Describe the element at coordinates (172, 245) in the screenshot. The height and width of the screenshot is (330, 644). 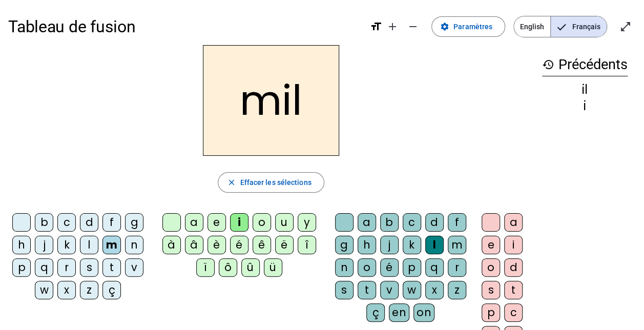
I see `div: à` at that location.